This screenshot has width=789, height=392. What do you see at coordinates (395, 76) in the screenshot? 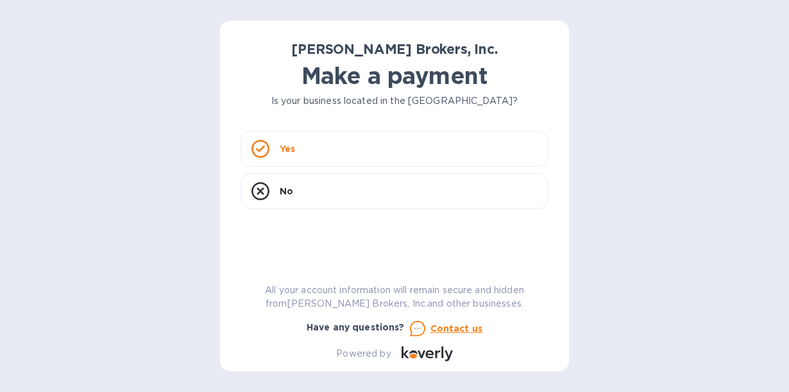
I see `h1: Make a payment` at bounding box center [395, 76].